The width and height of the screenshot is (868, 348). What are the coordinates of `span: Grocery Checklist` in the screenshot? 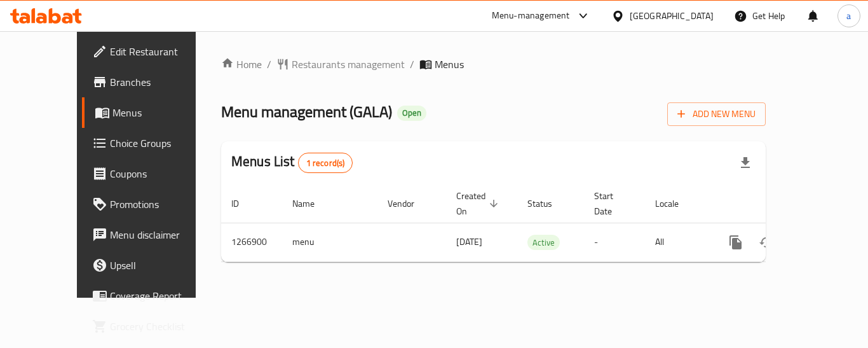 It's located at (161, 326).